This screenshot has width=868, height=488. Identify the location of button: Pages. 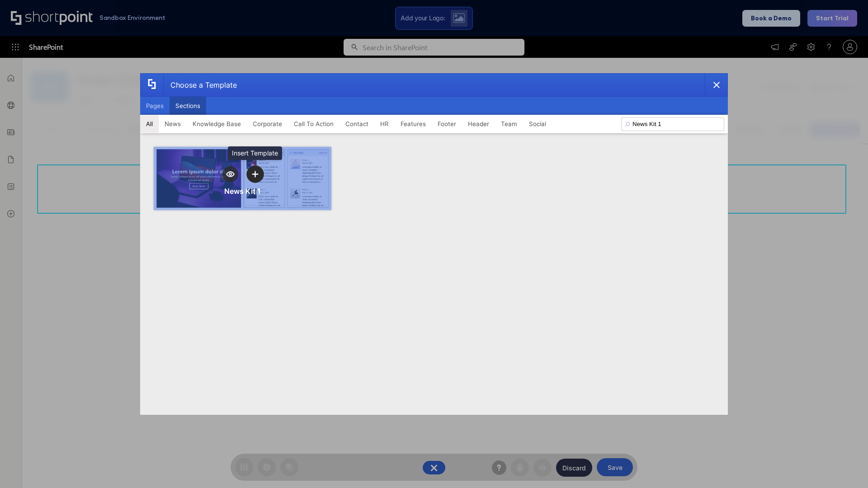
(155, 106).